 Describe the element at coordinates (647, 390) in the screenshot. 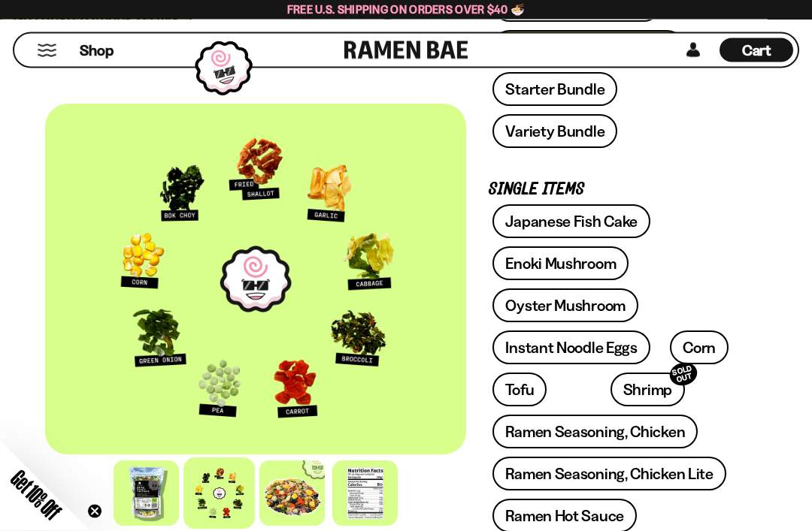

I see `a: ShrimpSOLD OUT` at that location.